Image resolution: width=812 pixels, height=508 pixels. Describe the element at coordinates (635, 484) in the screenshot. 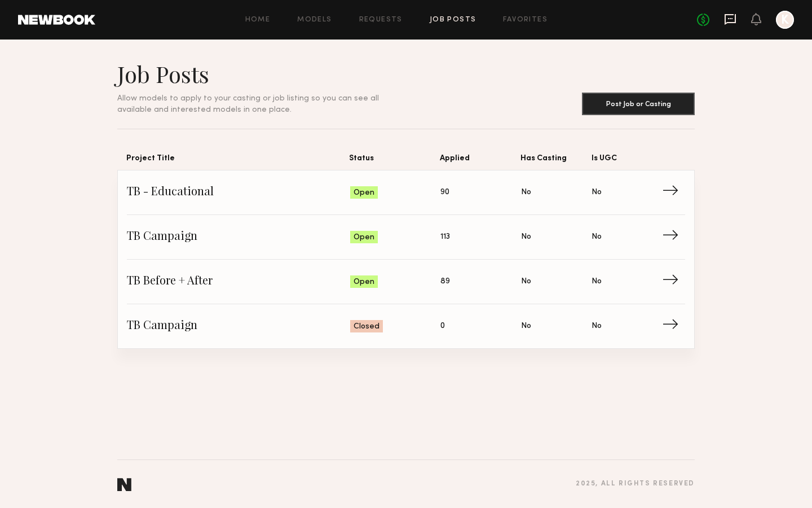

I see `div: 2025 , all rights reserved` at that location.